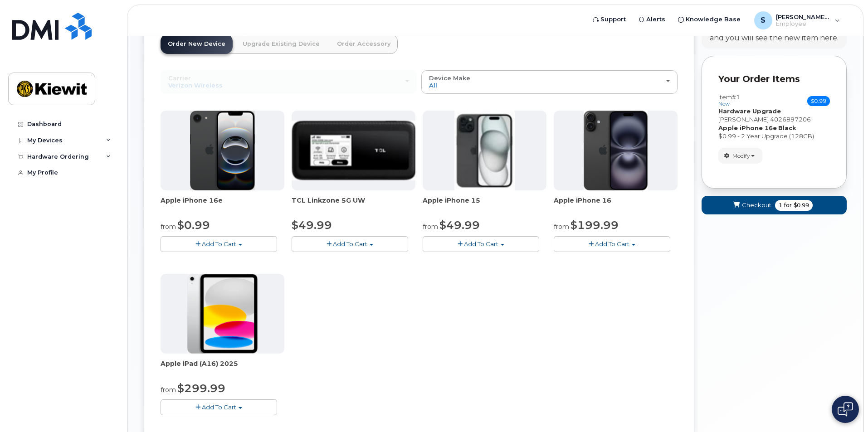 This screenshot has width=868, height=432. Describe the element at coordinates (353, 205) in the screenshot. I see `div: TCL Linkzone 5G UW` at that location.